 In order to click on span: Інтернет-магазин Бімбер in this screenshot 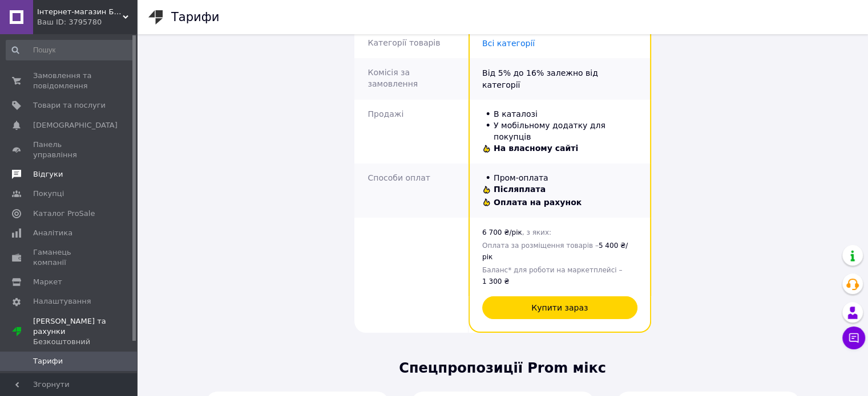, I will do `click(80, 12)`.